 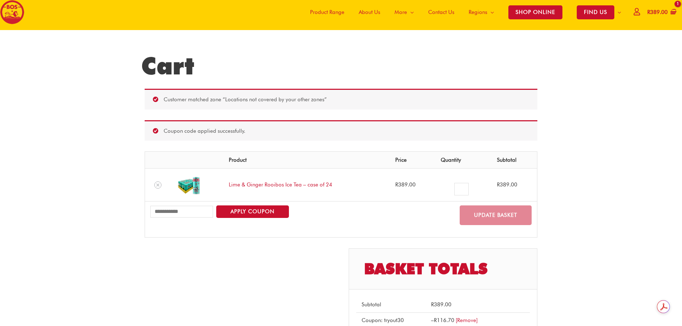 I want to click on th: Price, so click(x=412, y=160).